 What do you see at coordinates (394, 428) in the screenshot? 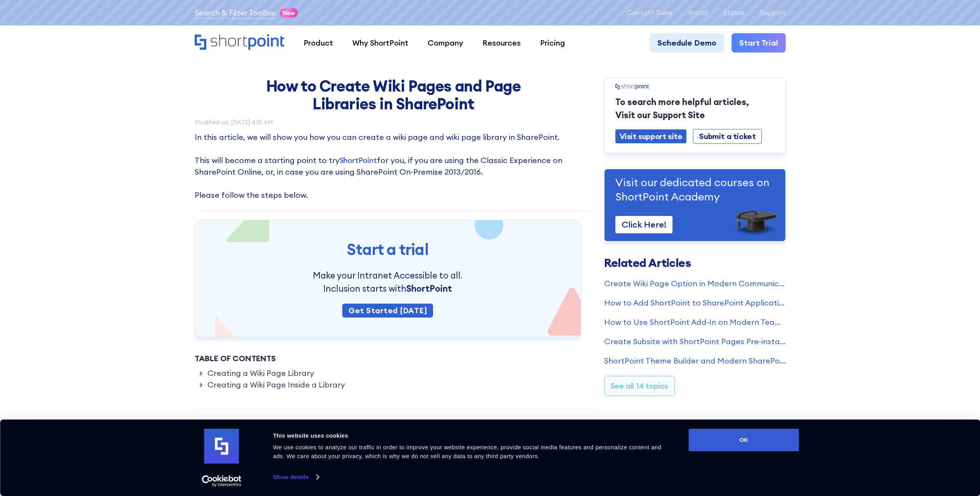
I see `h2: Creating a Wiki Page Library` at bounding box center [394, 428].